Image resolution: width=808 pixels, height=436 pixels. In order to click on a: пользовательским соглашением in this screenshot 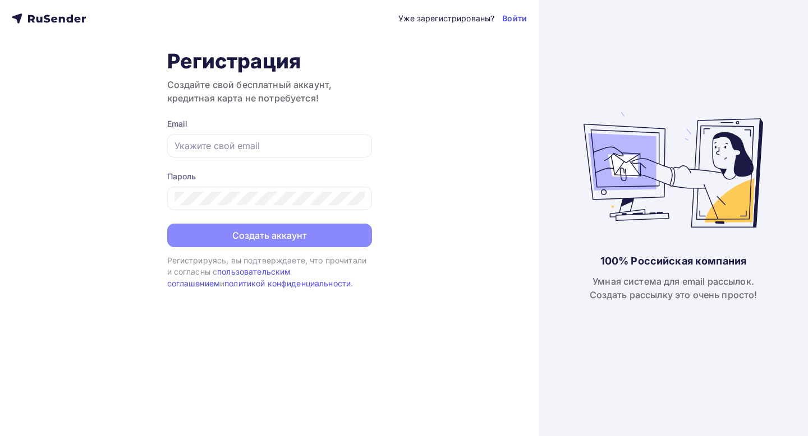, I will do `click(229, 277)`.